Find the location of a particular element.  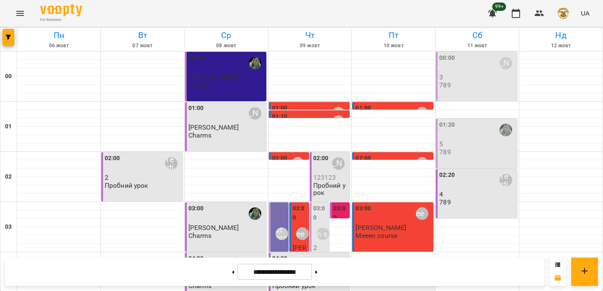

h6: 01 is located at coordinates (8, 127).